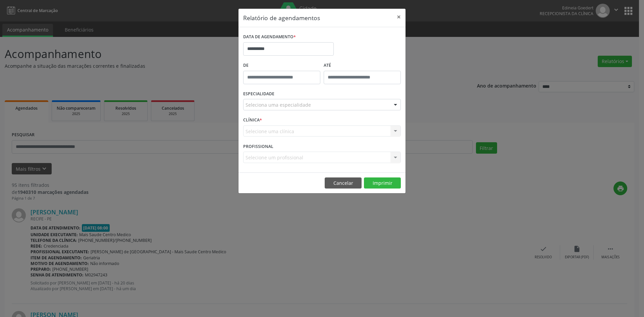  What do you see at coordinates (278, 105) in the screenshot?
I see `span: Seleciona uma especialidade` at bounding box center [278, 105].